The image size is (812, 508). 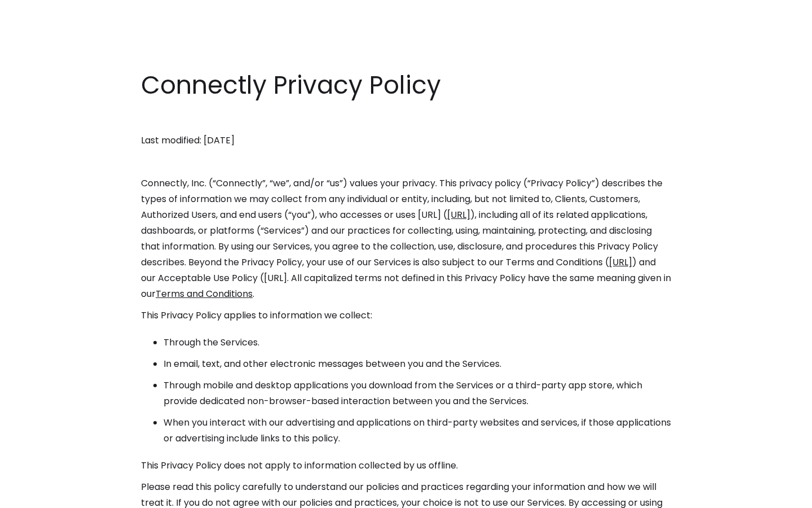 What do you see at coordinates (418, 342) in the screenshot?
I see `li: Through the Services.` at bounding box center [418, 342].